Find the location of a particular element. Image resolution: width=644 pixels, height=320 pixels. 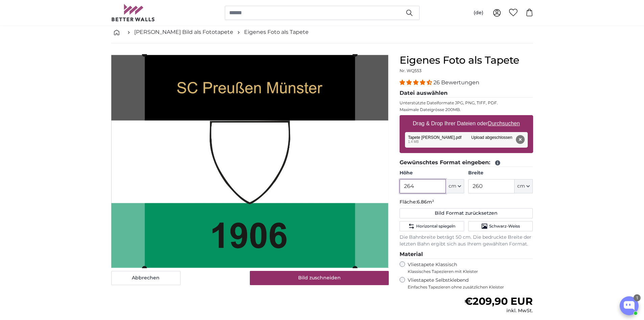

legend: Gewünschtes Format eingeben: is located at coordinates (466, 163).